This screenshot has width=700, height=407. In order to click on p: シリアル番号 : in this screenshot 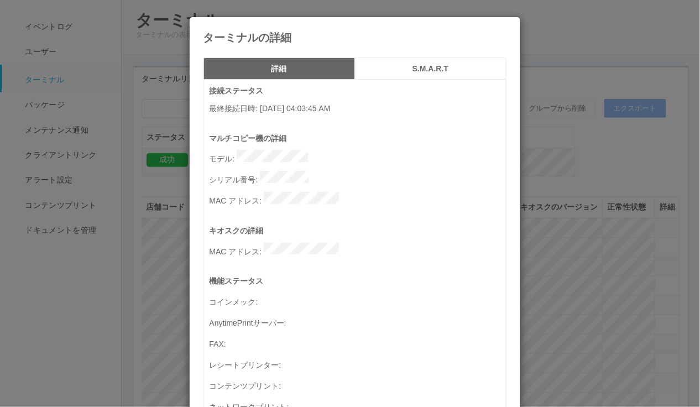, I will do `click(358, 178)`.